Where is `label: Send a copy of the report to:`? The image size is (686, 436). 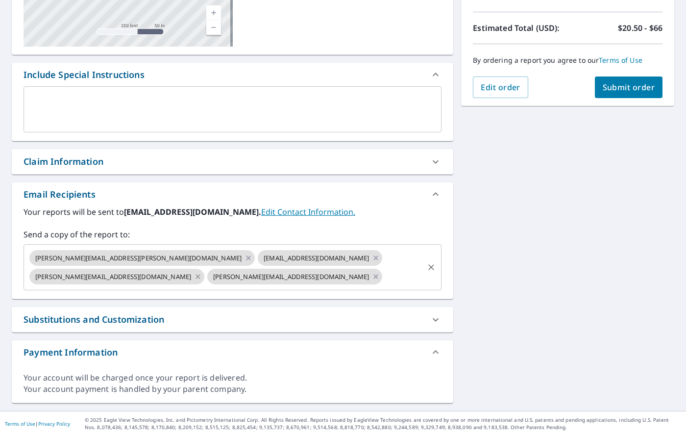
label: Send a copy of the report to: is located at coordinates (232, 234).